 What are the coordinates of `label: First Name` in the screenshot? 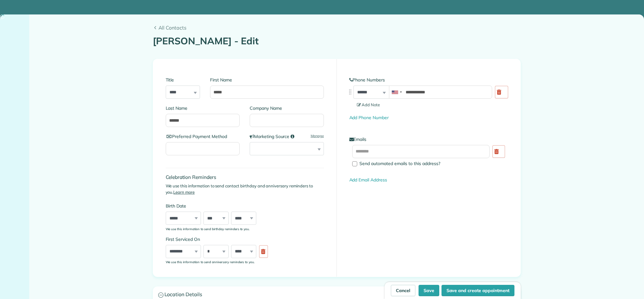 It's located at (267, 80).